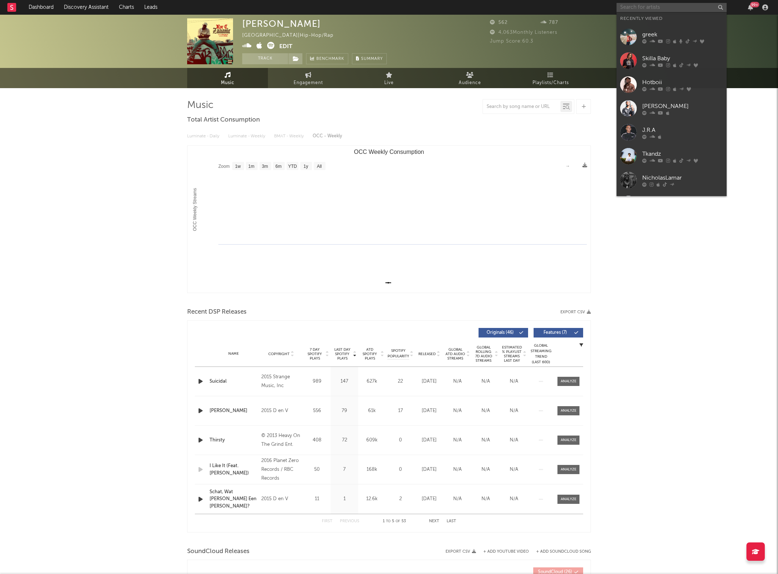 The image size is (778, 574). I want to click on span: Jump Score: 60.3, so click(512, 41).